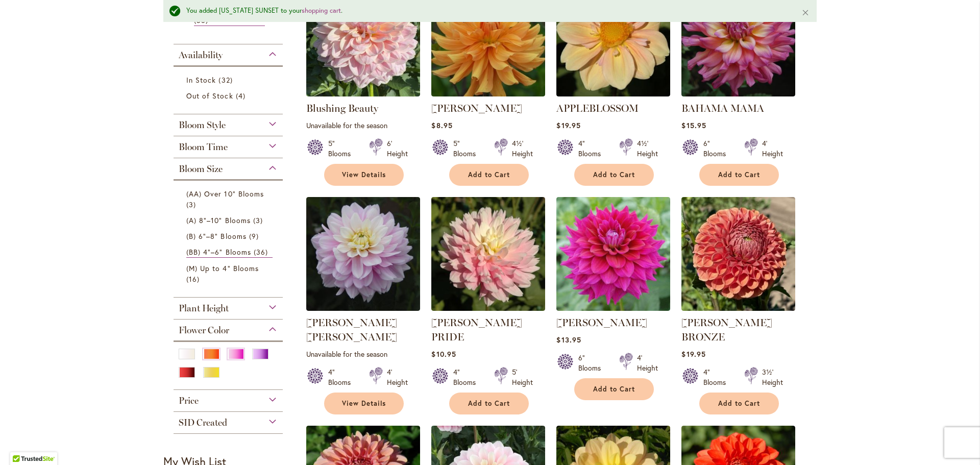 The image size is (980, 465). I want to click on a: In Stock 32, so click(229, 80).